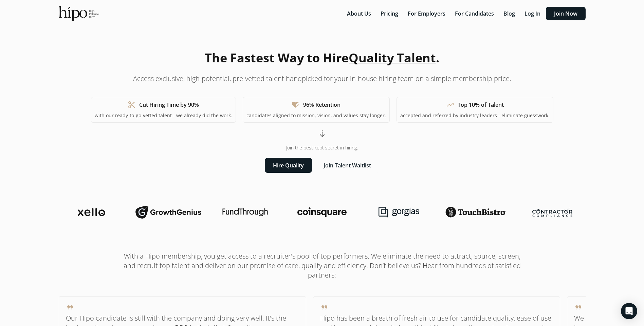  Describe the element at coordinates (91, 212) in the screenshot. I see `img: xello-logo` at that location.